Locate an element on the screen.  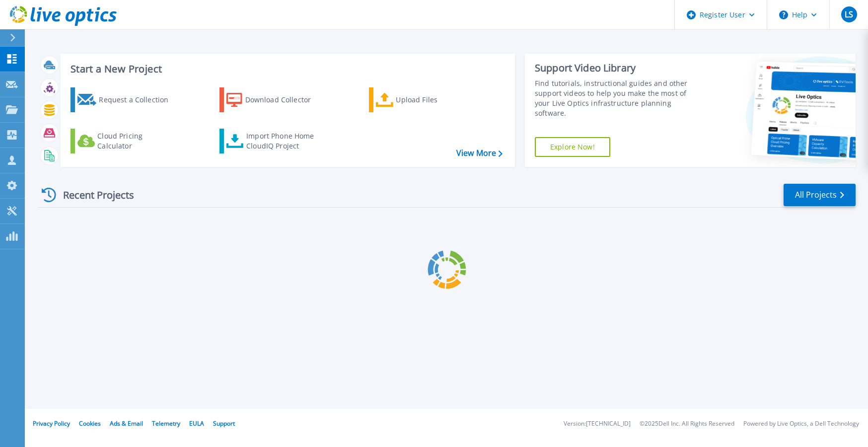
div: Support Video Library is located at coordinates (619, 68).